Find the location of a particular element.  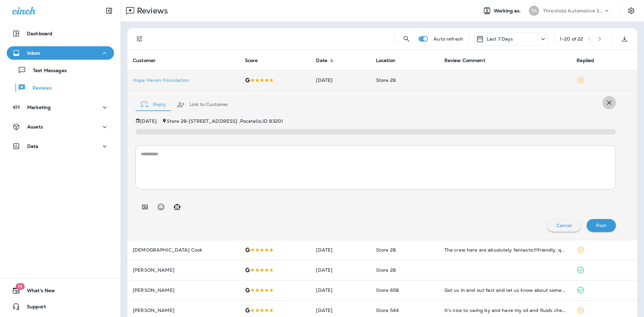

button: Post is located at coordinates (601, 226).